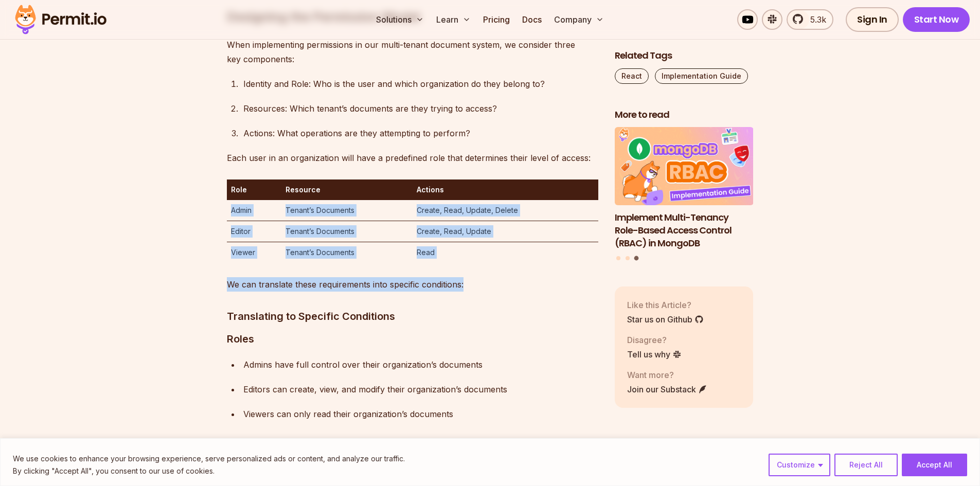 Image resolution: width=980 pixels, height=486 pixels. What do you see at coordinates (684, 231) in the screenshot?
I see `h3: Implement Multi-Tenancy Role-Based Access Control (RBAC) in MongoDB` at bounding box center [684, 231].